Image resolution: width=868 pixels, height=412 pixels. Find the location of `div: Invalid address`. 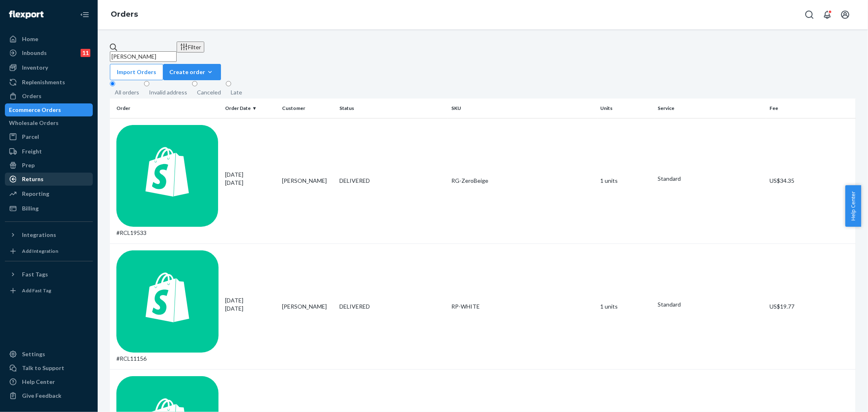

div: Invalid address is located at coordinates (169, 93).